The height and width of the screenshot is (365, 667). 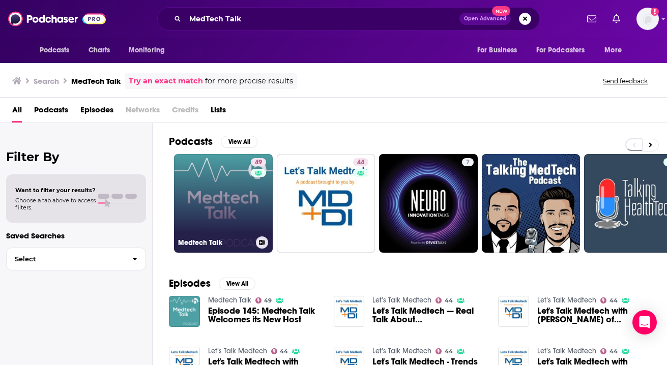 What do you see at coordinates (497, 50) in the screenshot?
I see `span: For Business` at bounding box center [497, 50].